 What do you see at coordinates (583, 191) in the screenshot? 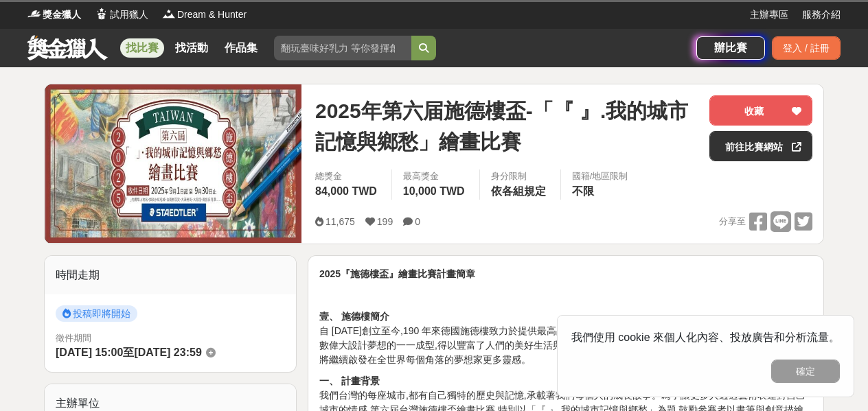
I see `span: 不限` at bounding box center [583, 191].